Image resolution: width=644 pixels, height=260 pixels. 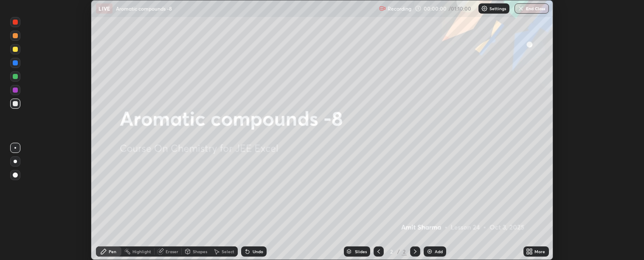 What do you see at coordinates (142, 251) in the screenshot?
I see `div: Highlight` at bounding box center [142, 251].